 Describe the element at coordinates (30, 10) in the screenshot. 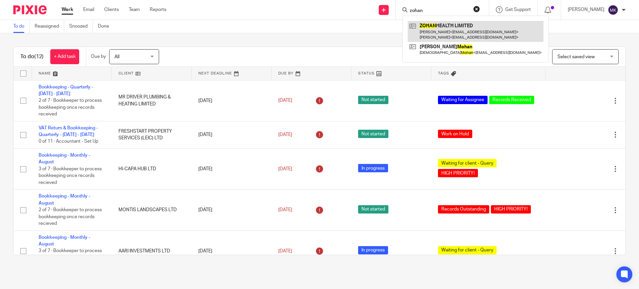

I see `img: Pixie` at that location.